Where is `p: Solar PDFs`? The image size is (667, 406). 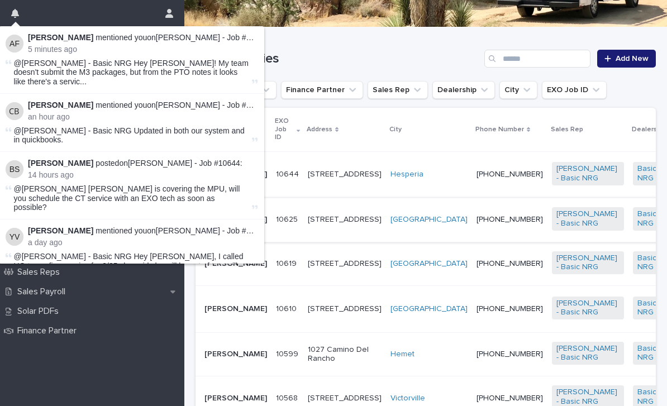 p: Solar PDFs is located at coordinates (40, 311).